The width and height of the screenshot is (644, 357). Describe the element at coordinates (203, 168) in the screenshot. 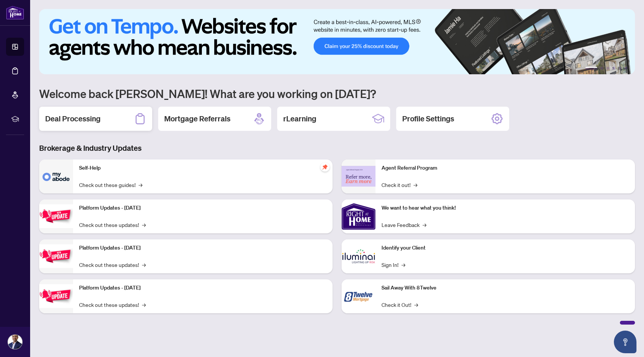

I see `p: Self-Help` at that location.